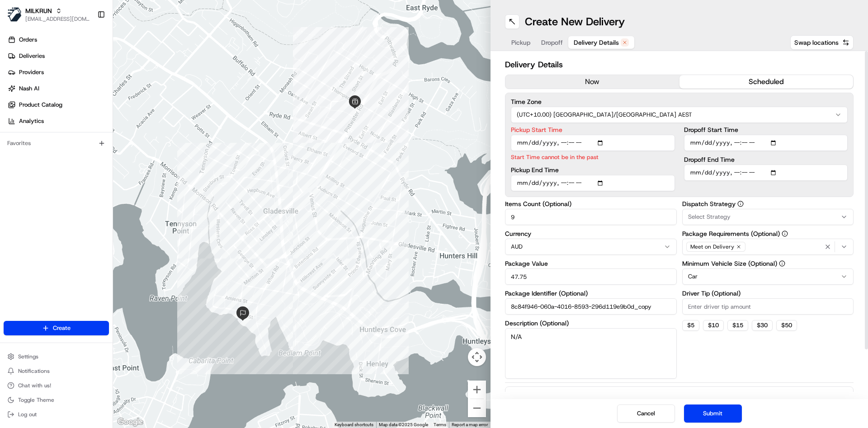  What do you see at coordinates (354, 424) in the screenshot?
I see `button: Keyboard shortcuts` at bounding box center [354, 424].